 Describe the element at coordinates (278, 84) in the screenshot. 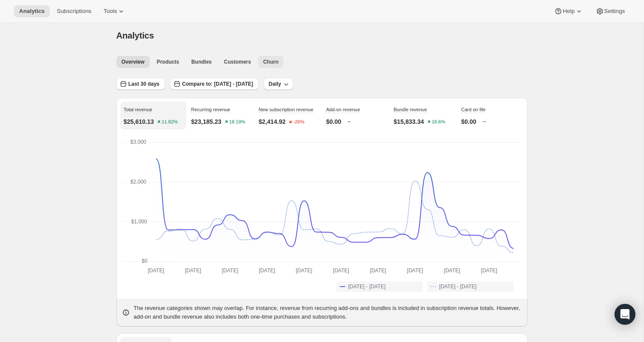

I see `button: Daily` at that location.